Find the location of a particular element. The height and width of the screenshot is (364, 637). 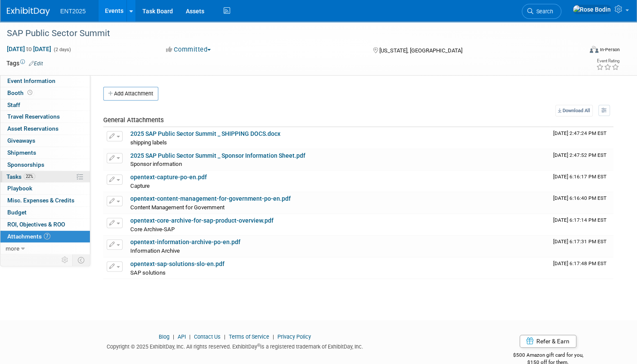

span: SAP solutions is located at coordinates (148, 273).